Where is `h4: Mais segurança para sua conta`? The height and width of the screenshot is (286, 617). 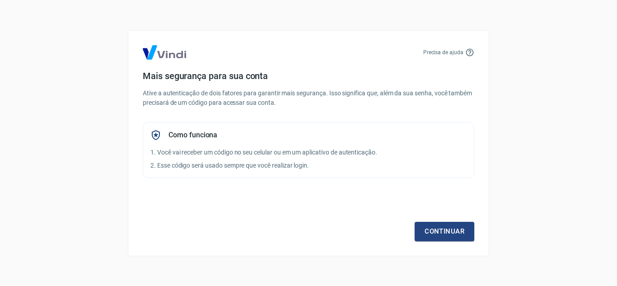 h4: Mais segurança para sua conta is located at coordinates (309, 76).